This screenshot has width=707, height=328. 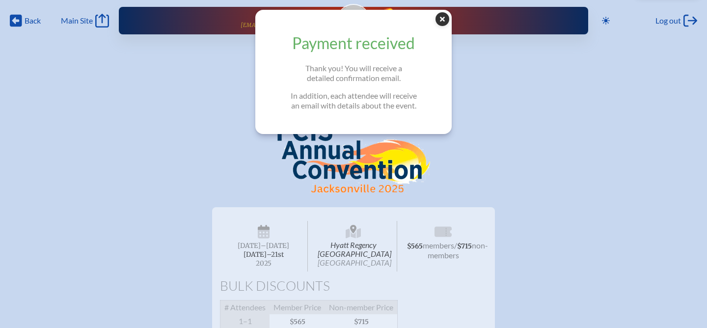 What do you see at coordinates (77, 21) in the screenshot?
I see `span: Main Site` at bounding box center [77, 21].